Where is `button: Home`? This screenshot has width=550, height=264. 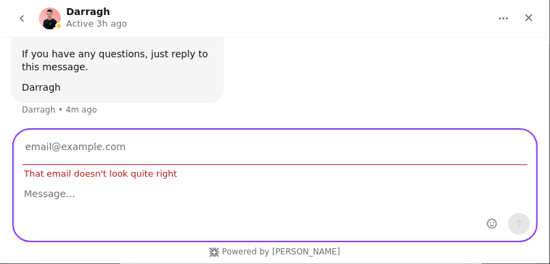 button: Home is located at coordinates (503, 18).